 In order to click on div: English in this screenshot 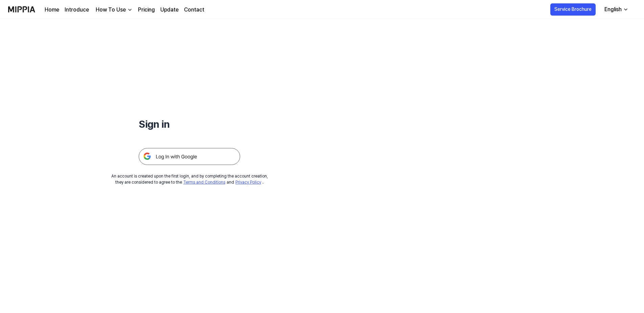, I will do `click(613, 9)`.